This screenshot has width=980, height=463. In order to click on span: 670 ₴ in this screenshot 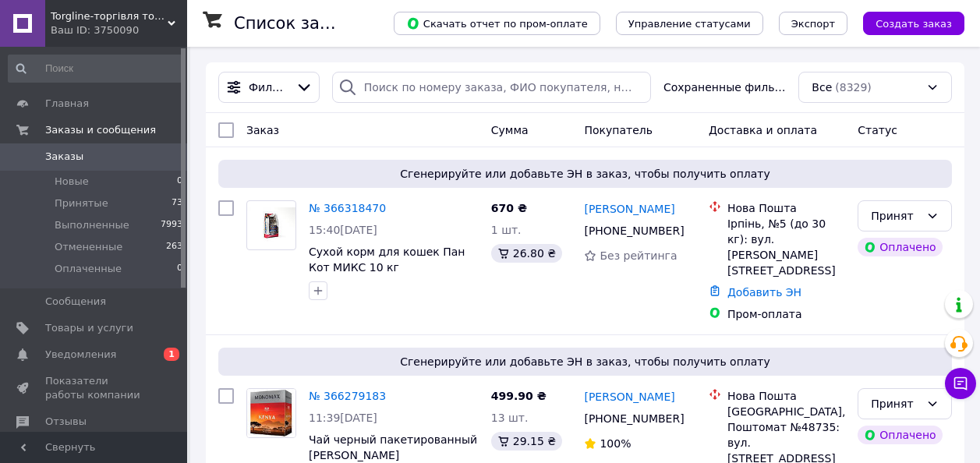, I will do `click(509, 208)`.